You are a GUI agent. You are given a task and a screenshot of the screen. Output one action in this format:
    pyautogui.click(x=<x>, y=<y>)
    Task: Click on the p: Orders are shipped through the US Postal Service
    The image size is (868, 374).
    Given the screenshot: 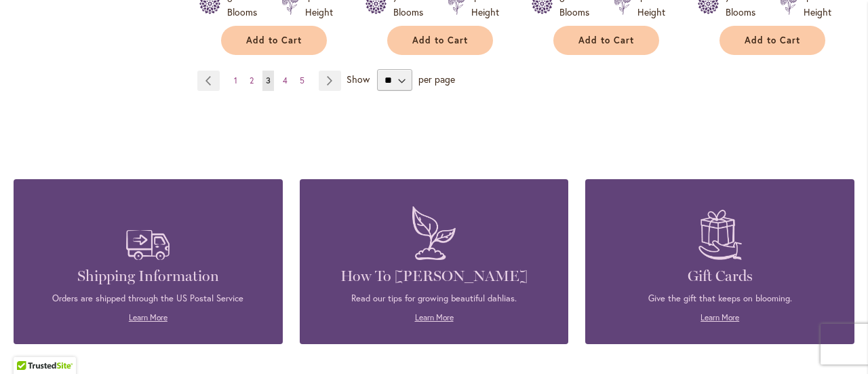 What is the action you would take?
    pyautogui.click(x=148, y=298)
    